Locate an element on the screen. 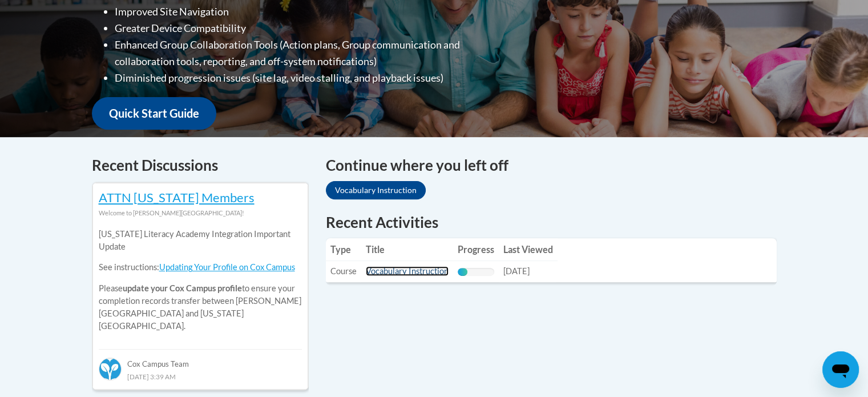 This screenshot has height=397, width=868. th: Title is located at coordinates (407, 250).